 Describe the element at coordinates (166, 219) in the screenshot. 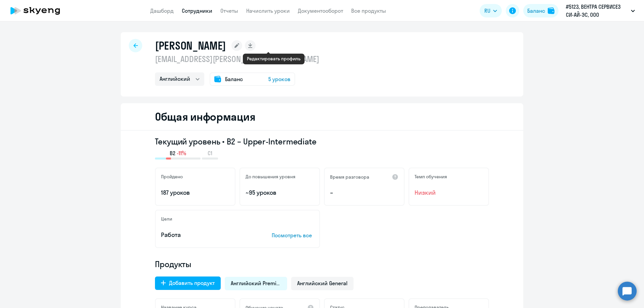

I see `h5: Цели` at that location.